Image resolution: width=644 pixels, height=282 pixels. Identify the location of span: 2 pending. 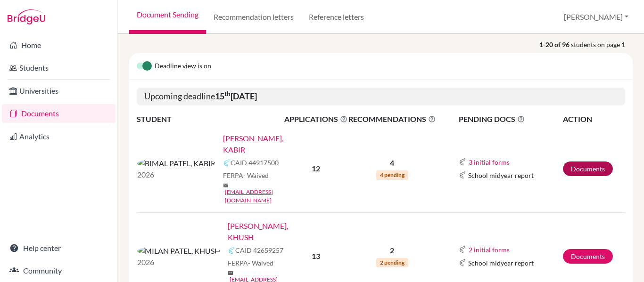
(392, 262).